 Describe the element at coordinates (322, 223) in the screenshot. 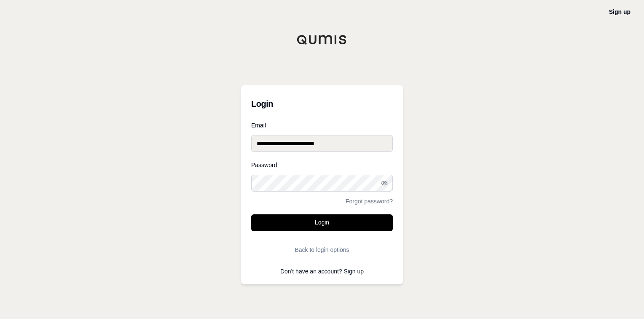

I see `button: Login` at that location.